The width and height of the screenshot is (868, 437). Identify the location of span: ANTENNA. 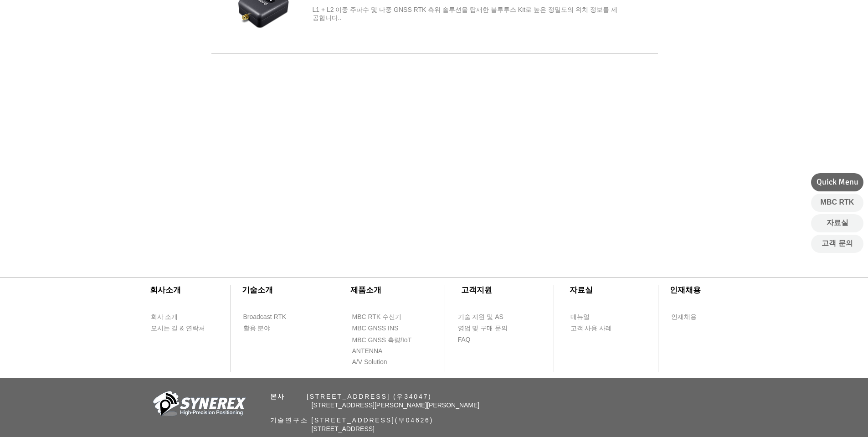
(367, 351).